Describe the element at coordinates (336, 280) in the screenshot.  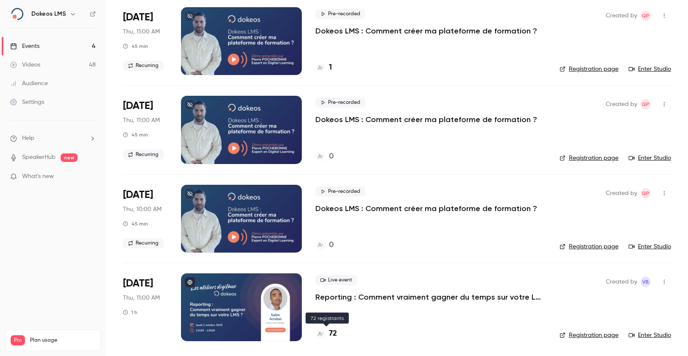
I see `span: Live event` at that location.